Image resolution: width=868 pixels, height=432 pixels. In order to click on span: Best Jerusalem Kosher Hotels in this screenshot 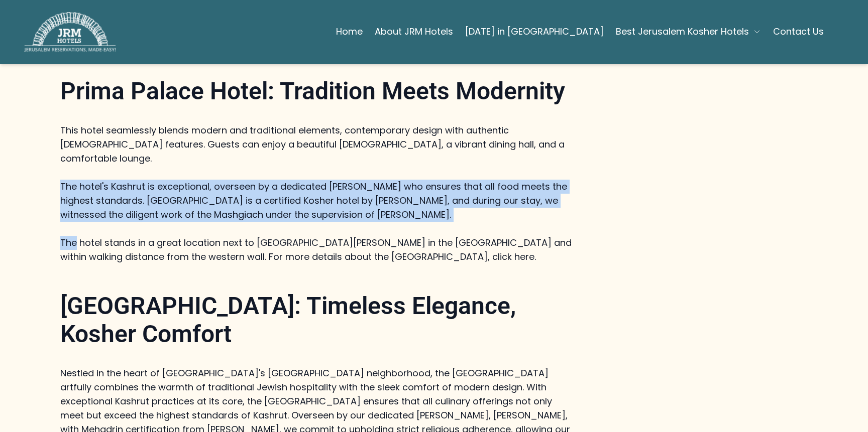, I will do `click(682, 32)`.